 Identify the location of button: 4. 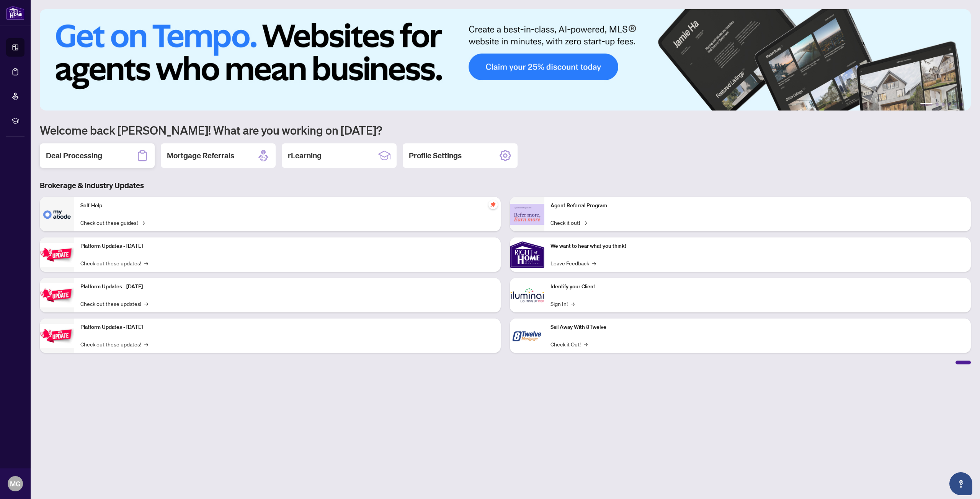
(949, 104).